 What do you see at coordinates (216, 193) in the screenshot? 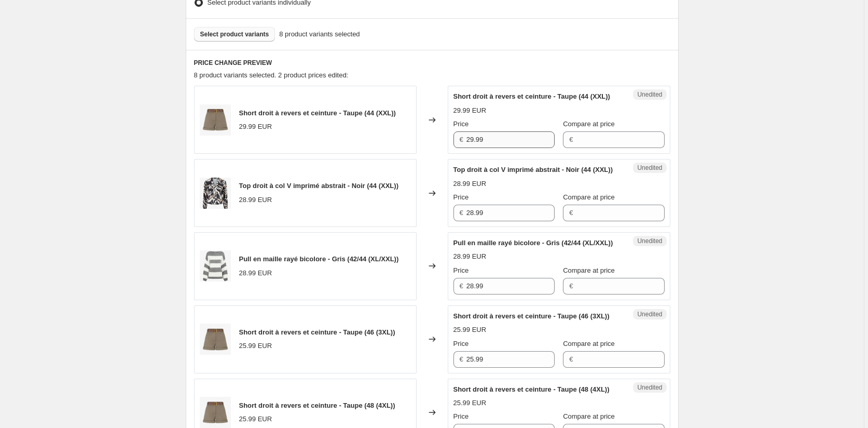
I see `img: JOA-4126-1_80x.jpg` at bounding box center [216, 193].